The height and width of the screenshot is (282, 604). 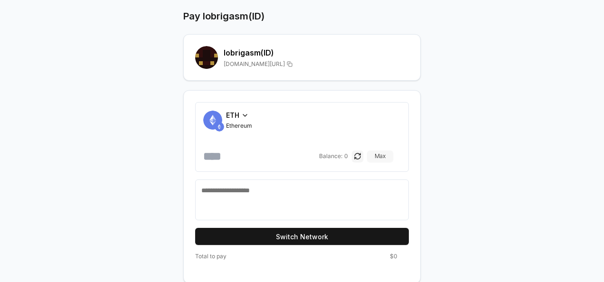 I want to click on span: ETH, so click(x=233, y=115).